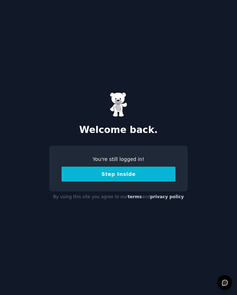 This screenshot has height=295, width=237. Describe the element at coordinates (119, 159) in the screenshot. I see `div: You're still logged in!` at that location.